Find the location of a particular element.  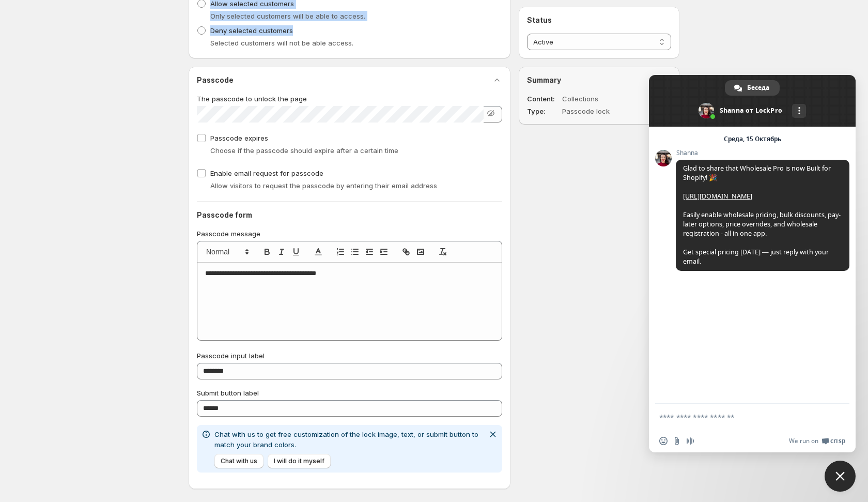

span: Запись аудиосообщения is located at coordinates (690, 441).